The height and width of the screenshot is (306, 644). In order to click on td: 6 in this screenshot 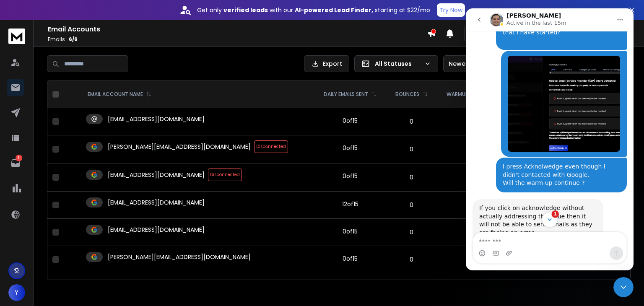, I will do `click(471, 121)`.